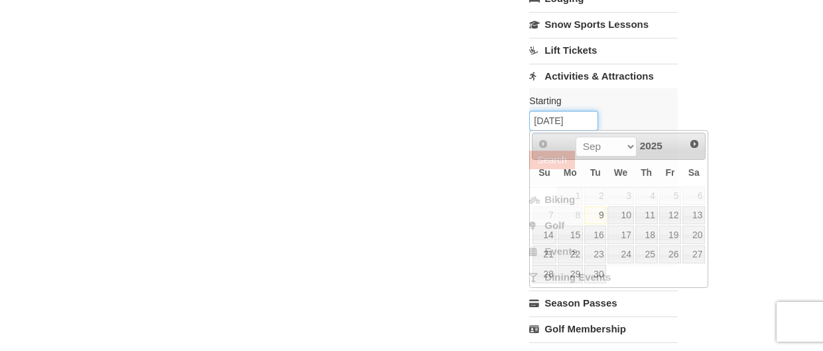  Describe the element at coordinates (571, 216) in the screenshot. I see `span: 8` at that location.